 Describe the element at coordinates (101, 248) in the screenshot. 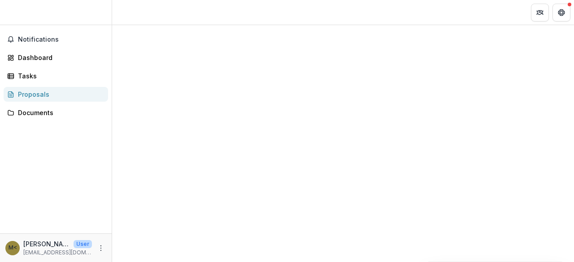

I see `button: More` at that location.